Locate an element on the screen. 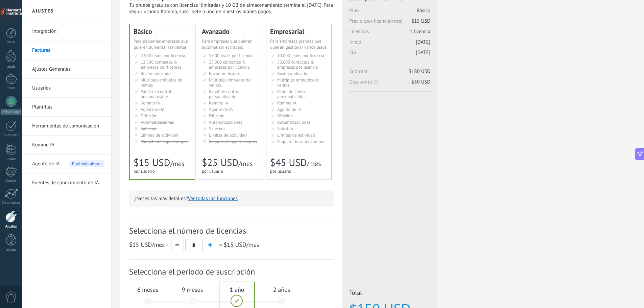 The image size is (644, 308). span: Selecciona el período de suscripción is located at coordinates (231, 271).